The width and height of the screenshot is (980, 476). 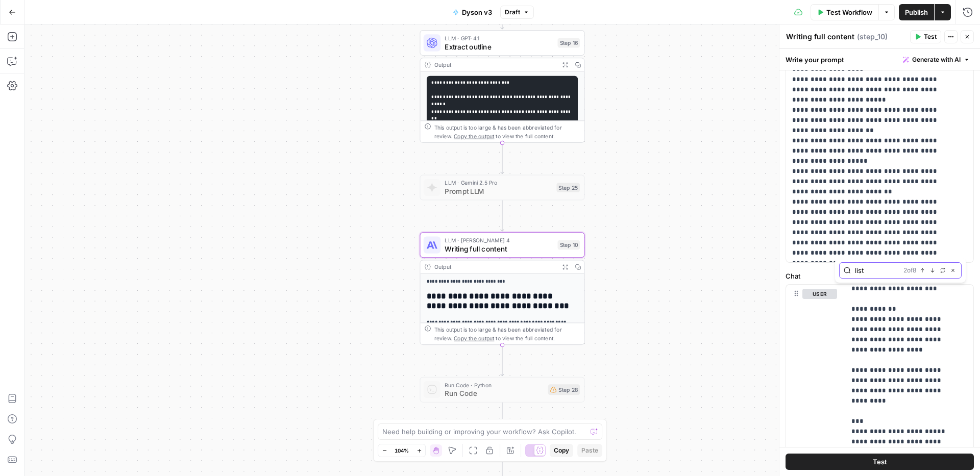 I want to click on button: Paste, so click(x=590, y=451).